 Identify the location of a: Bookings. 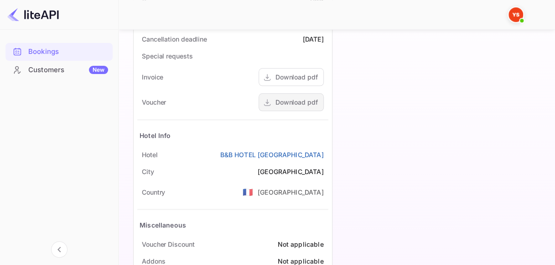
(59, 51).